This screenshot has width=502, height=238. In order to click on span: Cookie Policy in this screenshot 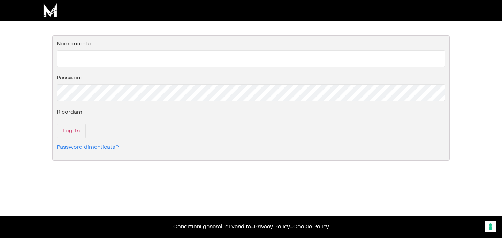, I will do `click(311, 227)`.